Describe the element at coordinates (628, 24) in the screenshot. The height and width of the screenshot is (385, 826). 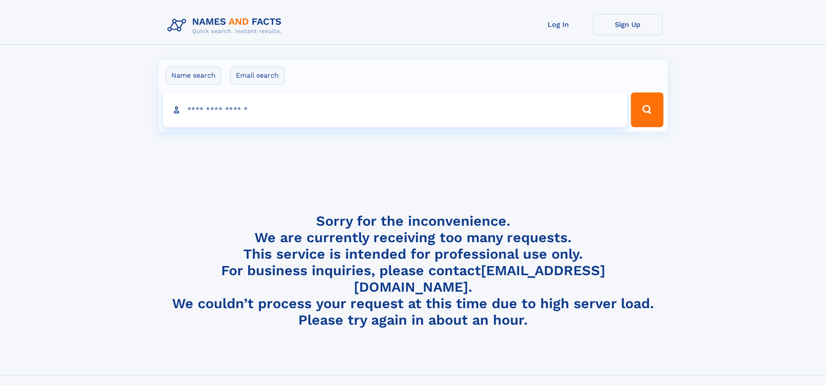
I see `a: Sign Up` at that location.